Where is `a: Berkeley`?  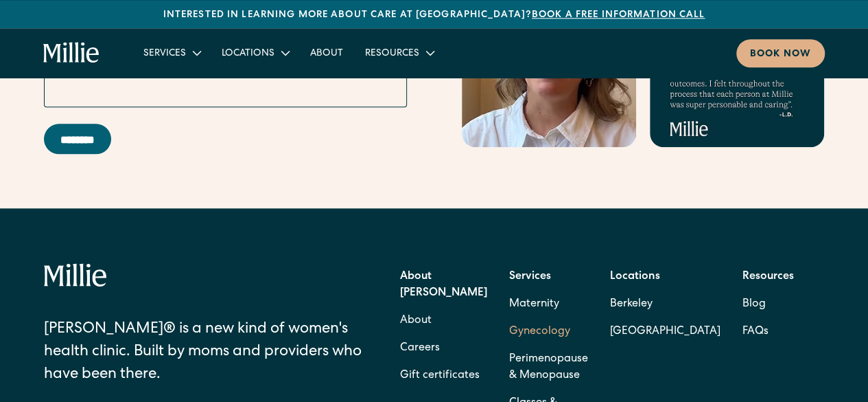 a: Berkeley is located at coordinates (665, 304).